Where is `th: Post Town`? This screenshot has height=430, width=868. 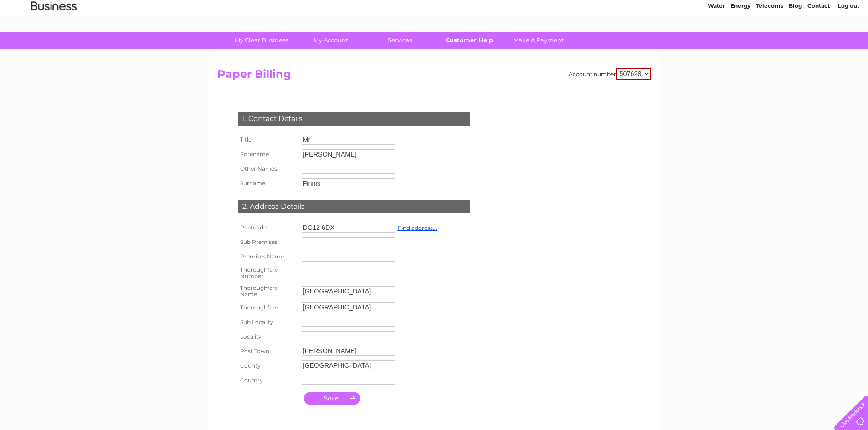
th: Post Town is located at coordinates (268, 351).